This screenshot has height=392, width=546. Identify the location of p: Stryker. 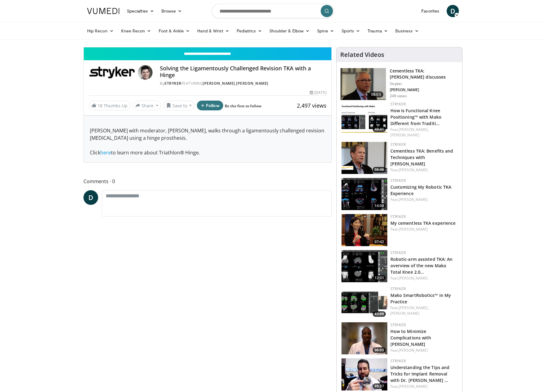
(424, 84).